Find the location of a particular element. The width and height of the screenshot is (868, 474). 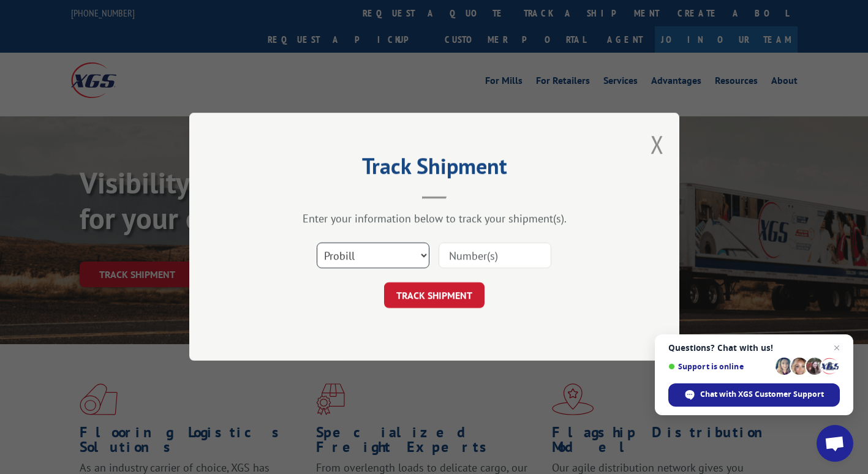

button: TRACK SHIPMENT is located at coordinates (434, 296).